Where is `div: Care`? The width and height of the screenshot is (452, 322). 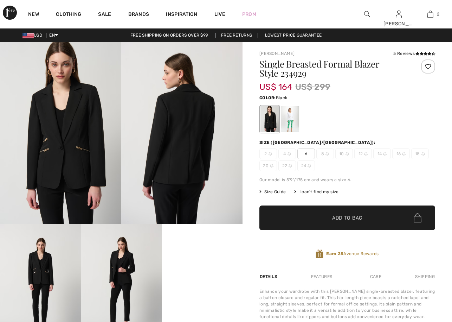
div: Care is located at coordinates (376, 277).